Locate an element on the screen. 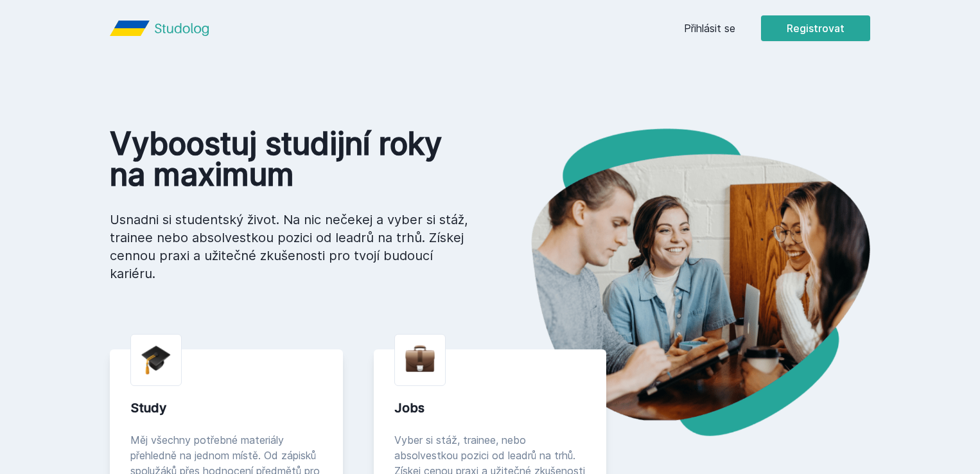 The height and width of the screenshot is (474, 980). a: Registrovat is located at coordinates (815, 28).